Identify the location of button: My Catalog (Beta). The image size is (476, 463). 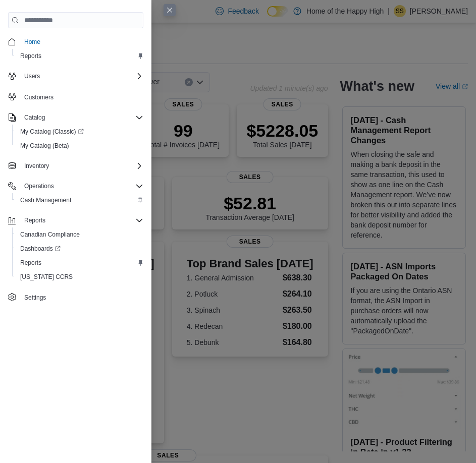
(79, 146).